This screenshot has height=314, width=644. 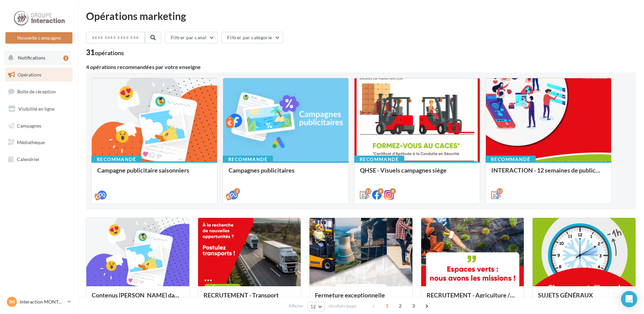 What do you see at coordinates (296, 306) in the screenshot?
I see `span: Afficher` at bounding box center [296, 306].